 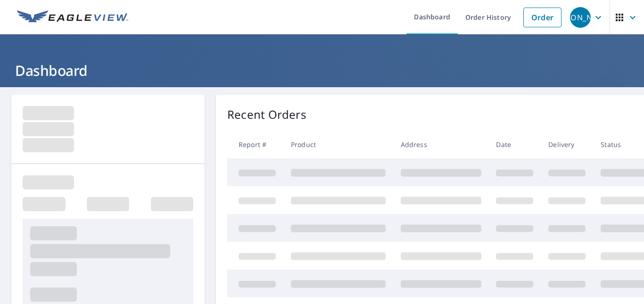 I want to click on th: Date, so click(x=514, y=144).